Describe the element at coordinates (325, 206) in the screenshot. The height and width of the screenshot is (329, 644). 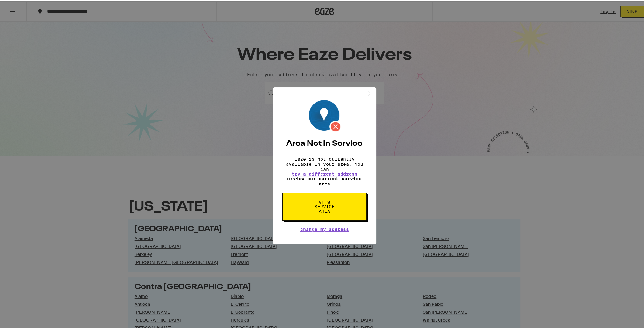
I see `button: View Service Area` at that location.